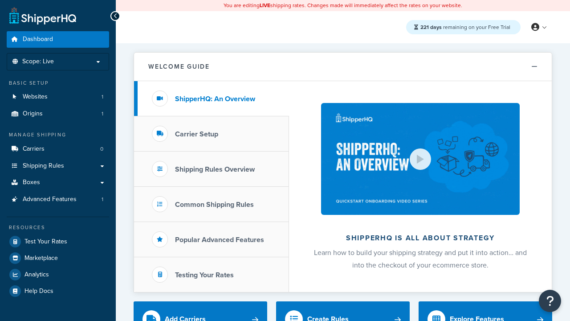 This screenshot has width=570, height=321. I want to click on h3: Testing Your Rates, so click(205, 275).